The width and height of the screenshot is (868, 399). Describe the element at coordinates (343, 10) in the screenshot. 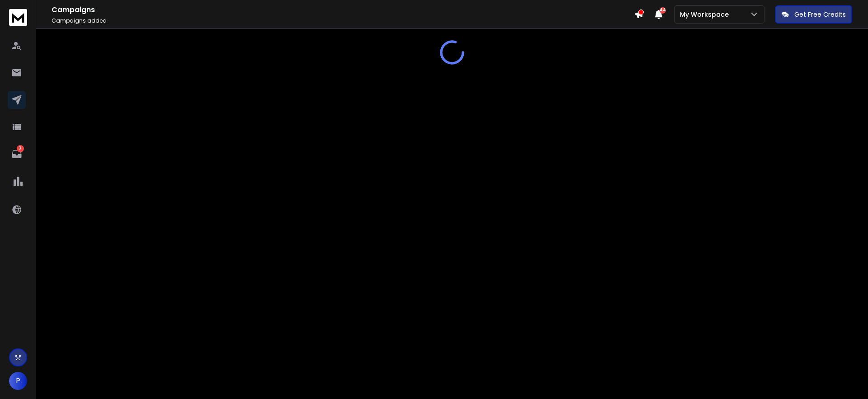

I see `h1: Campaigns` at that location.